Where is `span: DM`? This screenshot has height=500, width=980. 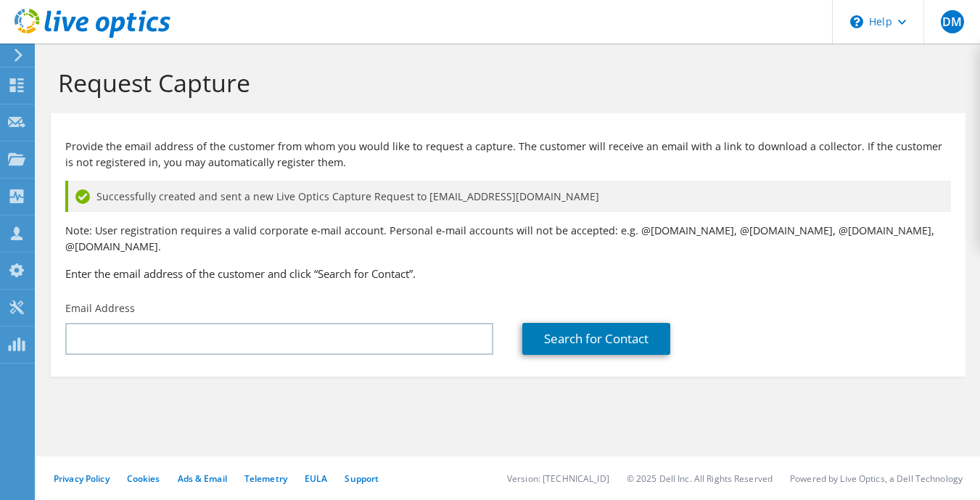
span: DM is located at coordinates (953, 22).